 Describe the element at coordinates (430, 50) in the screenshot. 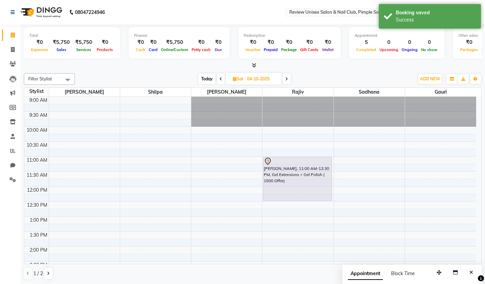

I see `span: No show` at that location.